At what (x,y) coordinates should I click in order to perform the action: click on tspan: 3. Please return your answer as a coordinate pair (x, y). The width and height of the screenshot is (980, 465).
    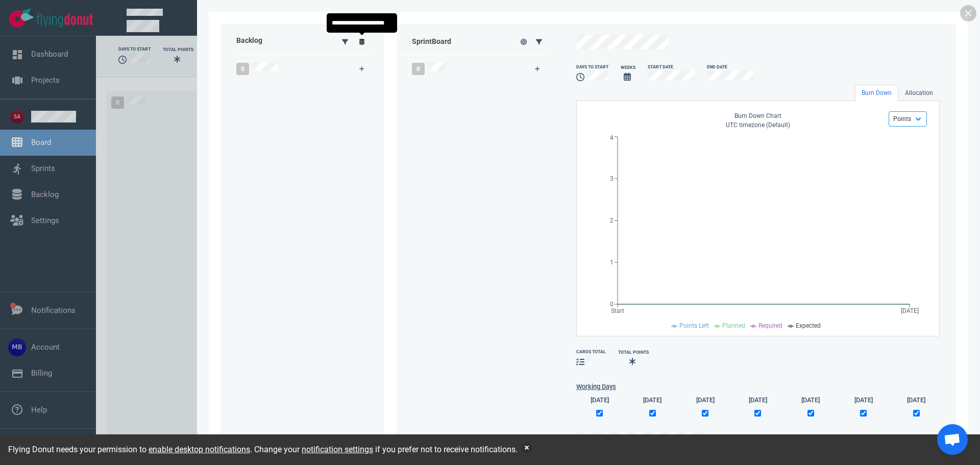
    Looking at the image, I should click on (612, 178).